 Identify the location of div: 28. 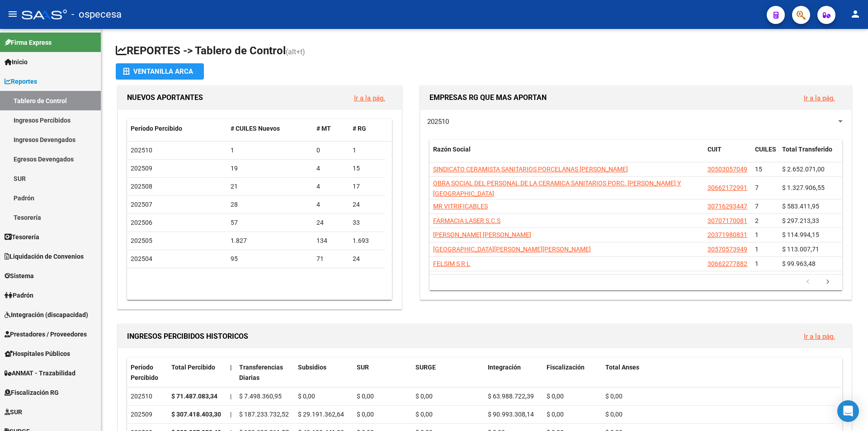
(270, 204).